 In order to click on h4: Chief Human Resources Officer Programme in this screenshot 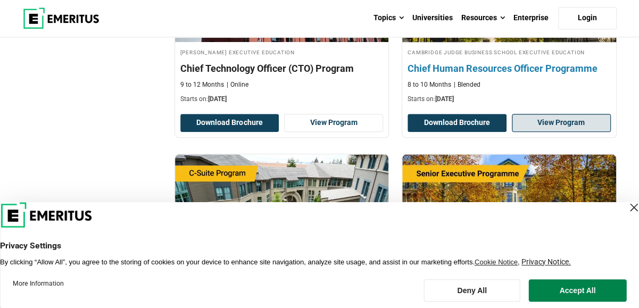, I will do `click(509, 68)`.